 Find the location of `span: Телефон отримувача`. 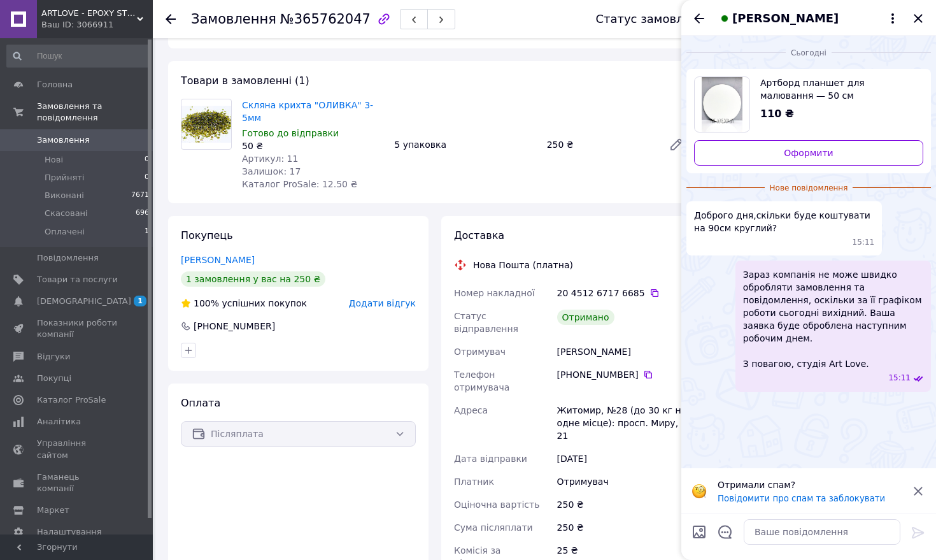

span: Телефон отримувача is located at coordinates (481, 381).